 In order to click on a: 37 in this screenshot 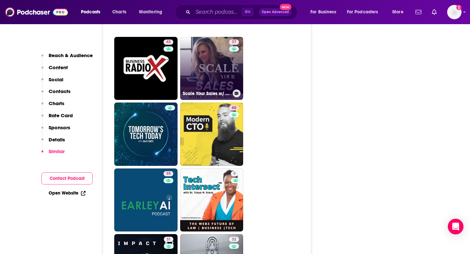, I will do `click(234, 42)`.